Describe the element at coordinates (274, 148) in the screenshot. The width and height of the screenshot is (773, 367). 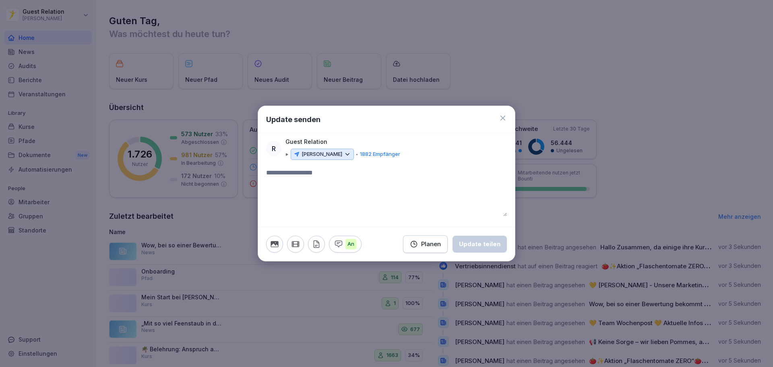
I see `div: R` at that location.